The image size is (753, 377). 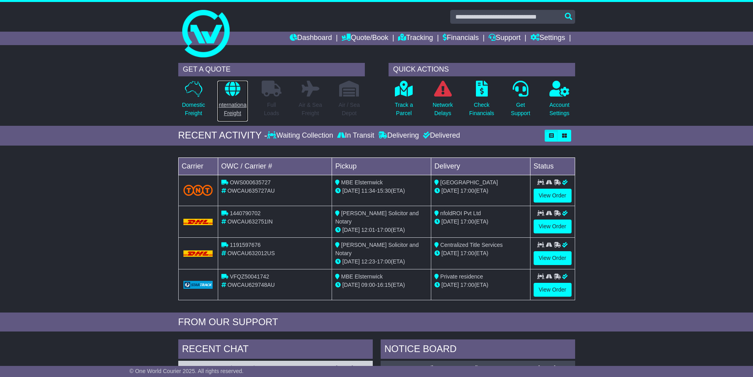 I want to click on div: RECENT CHAT, so click(x=275, y=350).